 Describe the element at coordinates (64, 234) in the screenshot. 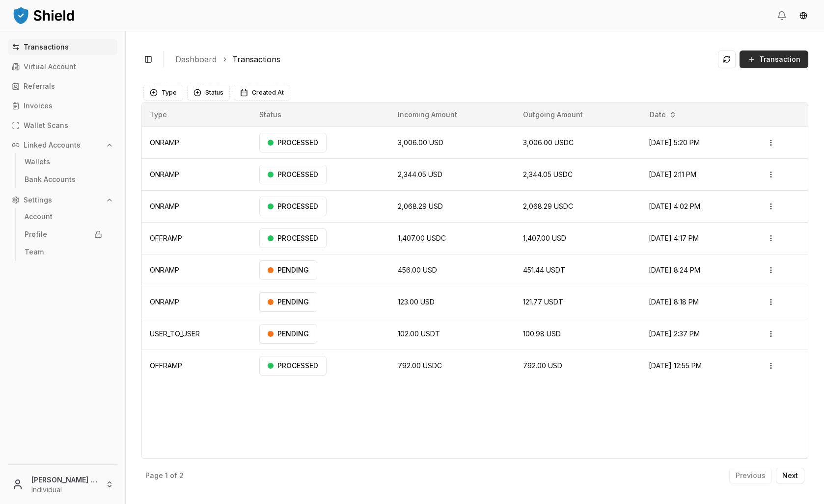

I see `a: Profile` at that location.